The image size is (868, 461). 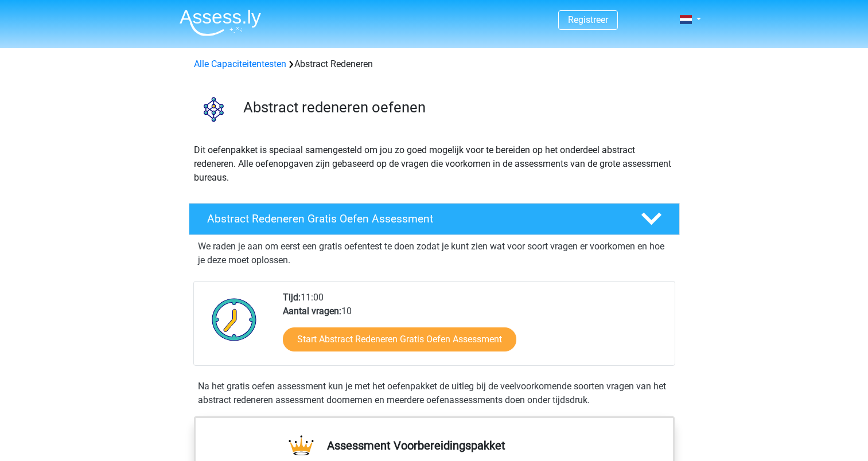 I want to click on a: Start Abstract Redeneren Gratis Oefen Assessment, so click(x=399, y=340).